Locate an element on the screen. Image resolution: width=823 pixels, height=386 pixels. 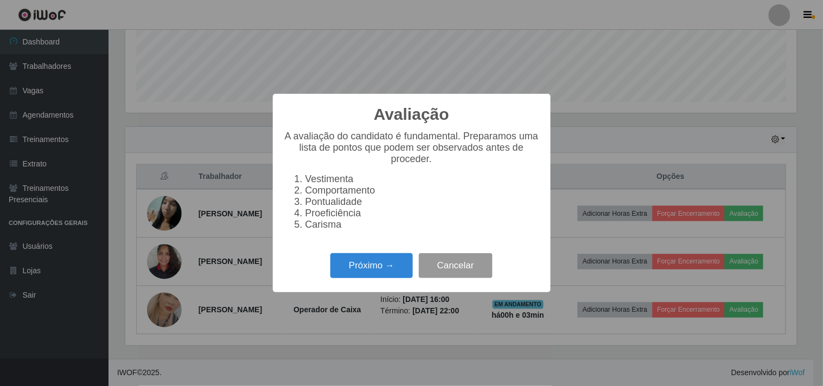
li: Carisma is located at coordinates (423, 225).